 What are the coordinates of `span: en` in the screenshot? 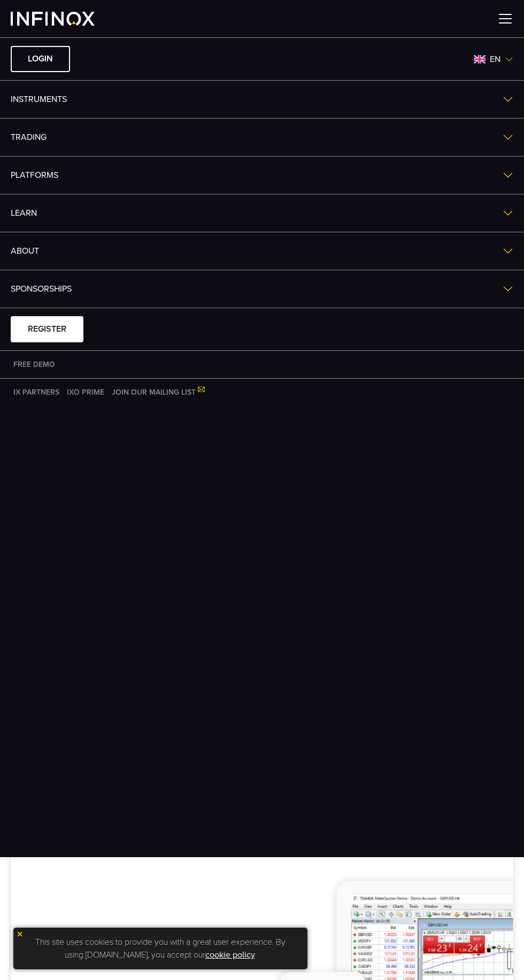 It's located at (495, 59).